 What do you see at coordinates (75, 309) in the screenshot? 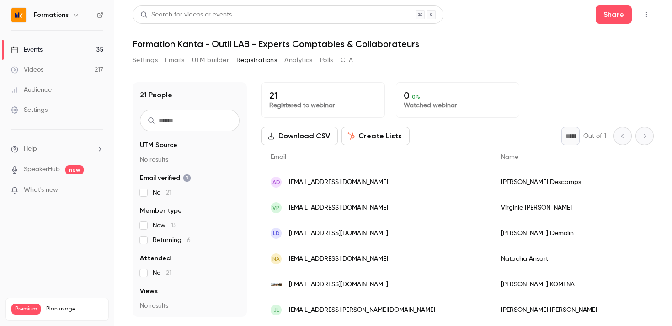
I see `span: Plan usage` at bounding box center [75, 309].